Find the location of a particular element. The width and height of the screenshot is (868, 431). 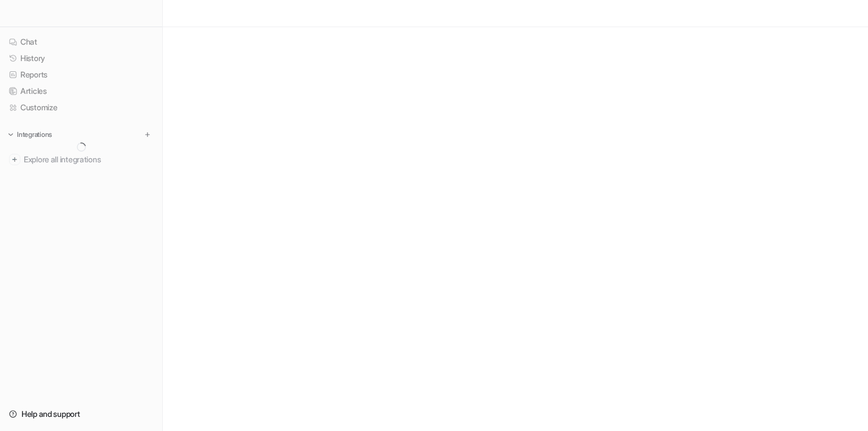

p: Integrations is located at coordinates (34, 135).